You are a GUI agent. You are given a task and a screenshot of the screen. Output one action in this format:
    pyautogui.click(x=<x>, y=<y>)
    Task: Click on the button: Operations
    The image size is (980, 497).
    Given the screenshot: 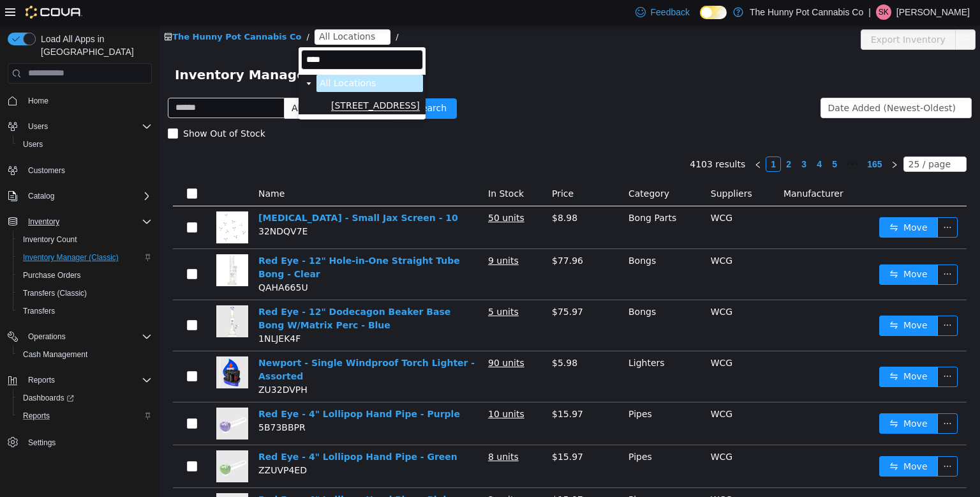 What is the action you would take?
    pyautogui.click(x=47, y=337)
    